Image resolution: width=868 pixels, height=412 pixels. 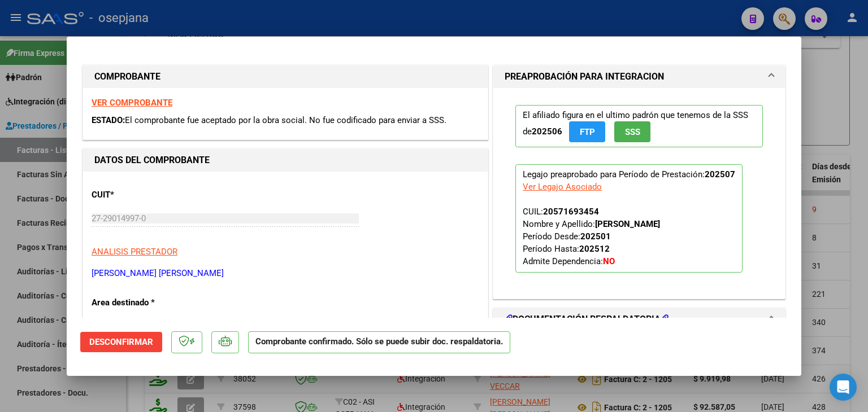 I want to click on span: ESTADO:, so click(x=108, y=121).